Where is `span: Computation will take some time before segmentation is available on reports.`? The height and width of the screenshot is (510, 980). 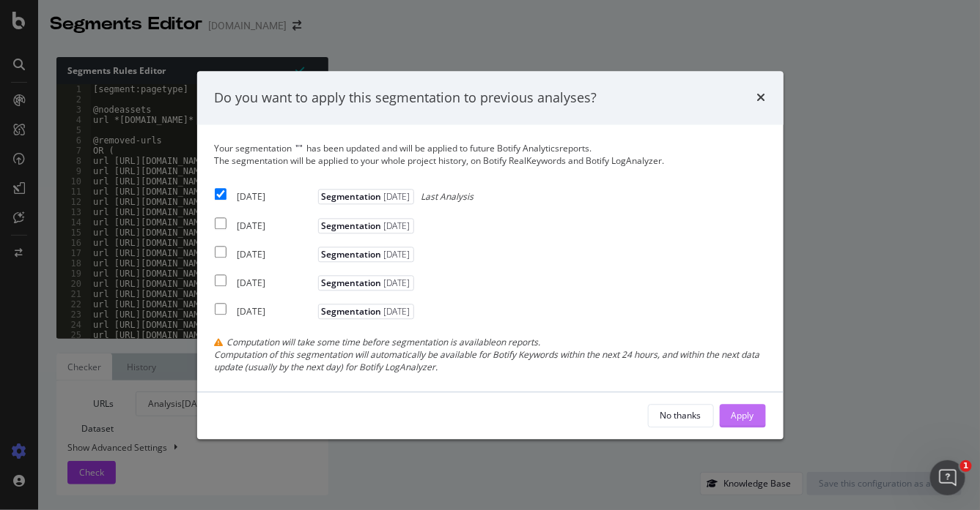
span: Computation will take some time before segmentation is available on reports. is located at coordinates (384, 343).